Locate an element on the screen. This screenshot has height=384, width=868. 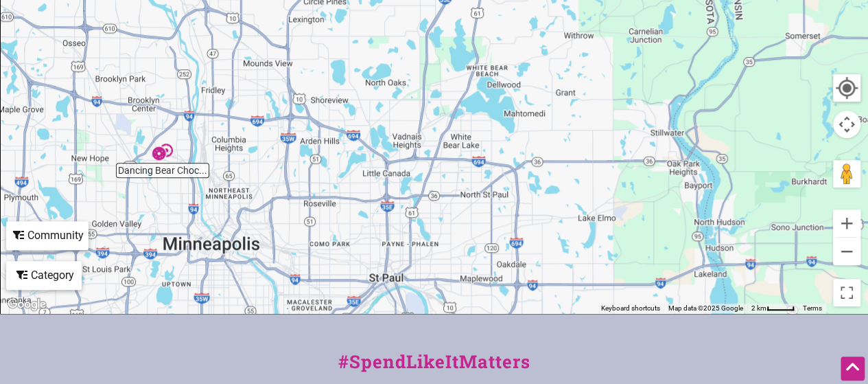
button: Toggle fullscreen view is located at coordinates (847, 293).